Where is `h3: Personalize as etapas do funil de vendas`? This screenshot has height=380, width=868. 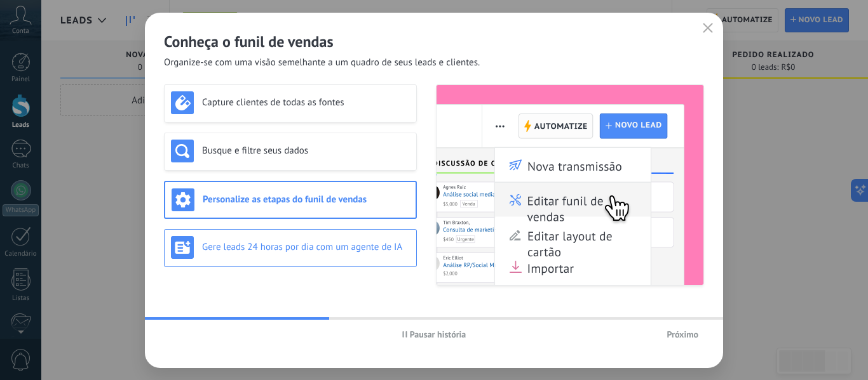
h3: Personalize as etapas do funil de vendas is located at coordinates (305, 199).